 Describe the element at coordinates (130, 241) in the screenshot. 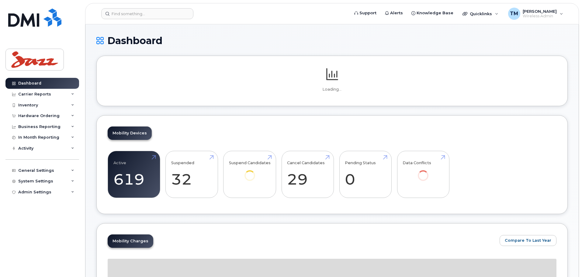

I see `a: Mobility Charges` at that location.